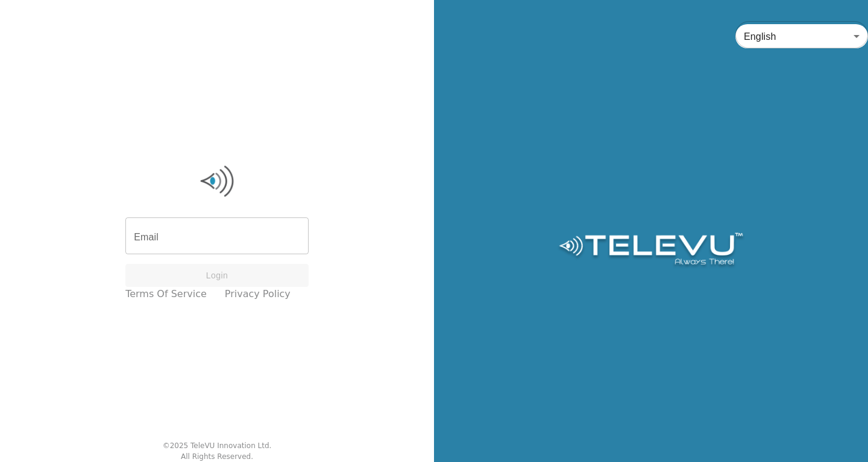 This screenshot has height=462, width=868. What do you see at coordinates (217, 445) in the screenshot?
I see `div: © 2025 TeleVU Innovation Ltd.` at bounding box center [217, 445].